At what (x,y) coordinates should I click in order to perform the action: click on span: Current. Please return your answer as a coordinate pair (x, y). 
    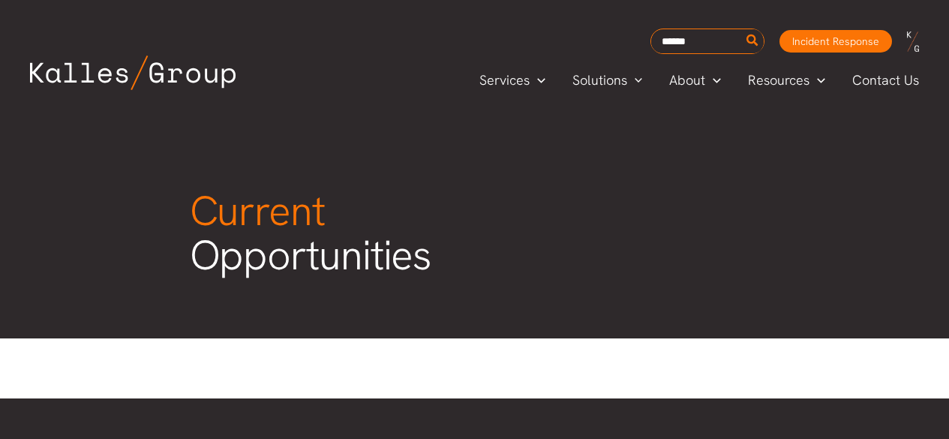
    Looking at the image, I should click on (257, 211).